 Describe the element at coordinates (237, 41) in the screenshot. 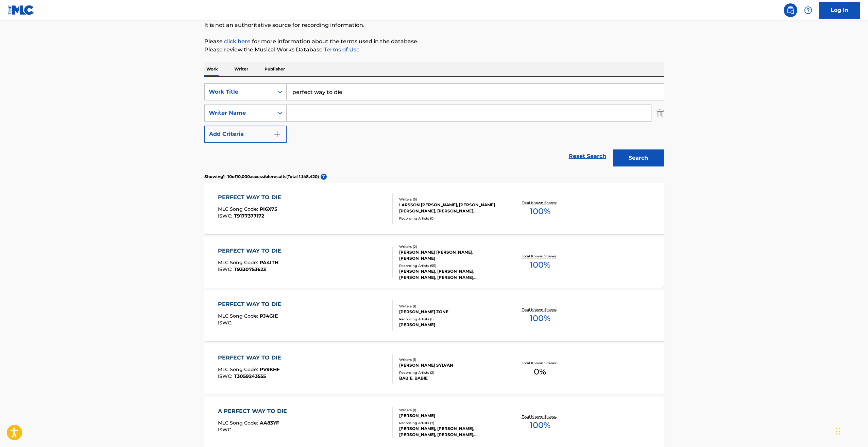

I see `a: click here` at that location.